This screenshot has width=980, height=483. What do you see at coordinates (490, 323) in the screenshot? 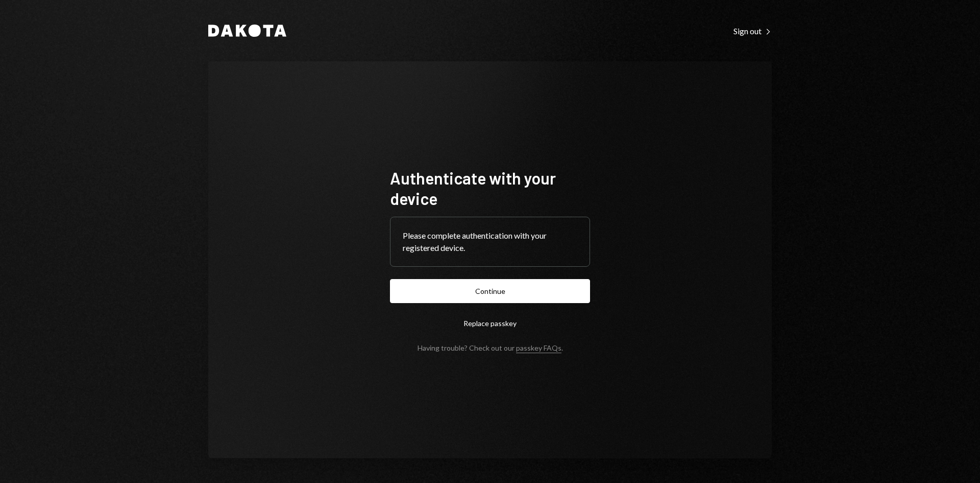
I see `button: Replace passkey` at bounding box center [490, 323].